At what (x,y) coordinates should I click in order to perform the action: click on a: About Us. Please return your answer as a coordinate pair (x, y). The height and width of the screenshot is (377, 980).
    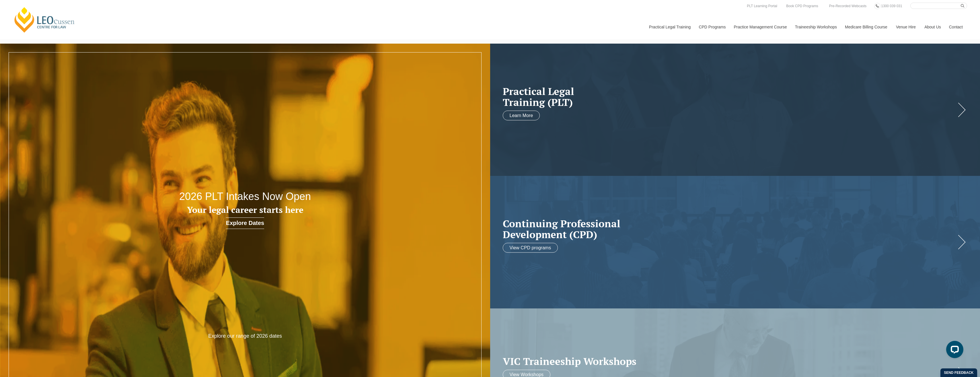
    Looking at the image, I should click on (932, 27).